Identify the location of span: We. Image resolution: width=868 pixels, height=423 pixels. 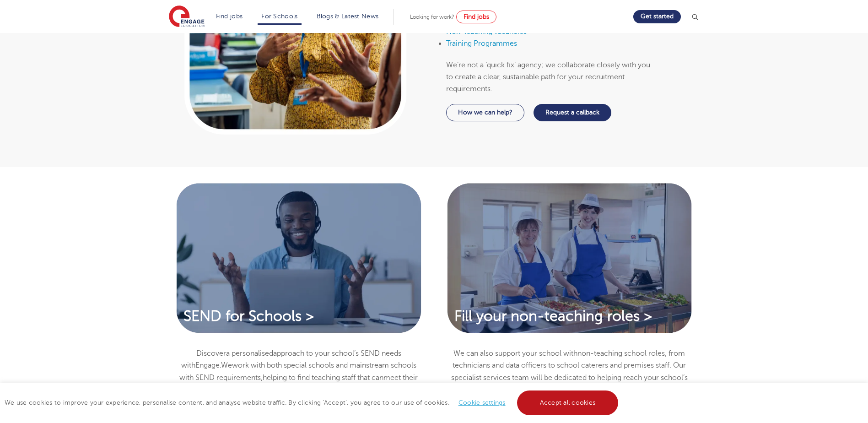
(226, 366).